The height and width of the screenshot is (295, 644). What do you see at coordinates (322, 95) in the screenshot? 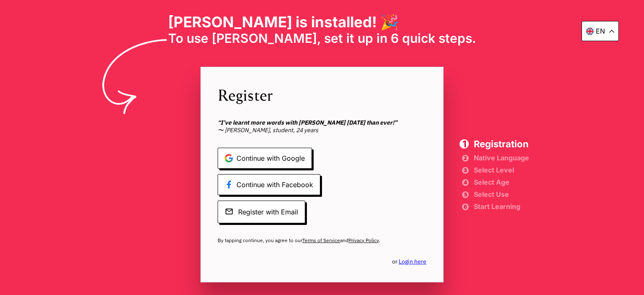
I see `span: Register` at bounding box center [322, 95].